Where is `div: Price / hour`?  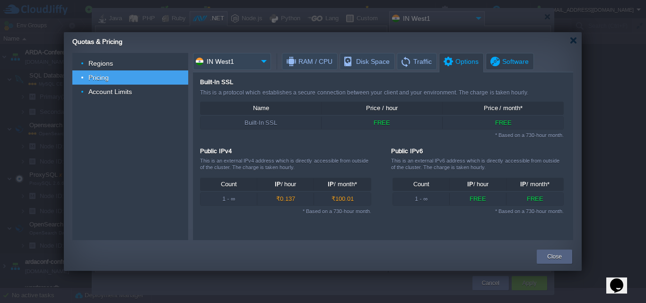 div: Price / hour is located at coordinates (381, 108).